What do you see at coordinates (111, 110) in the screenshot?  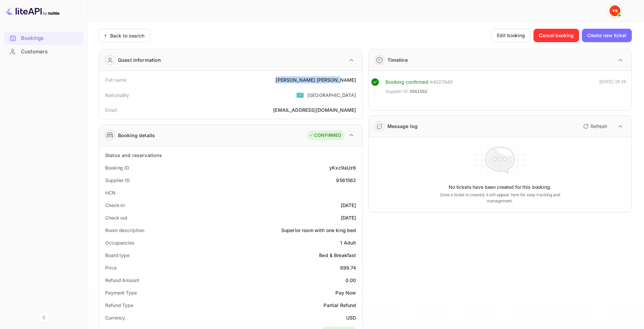 I see `div: Email` at bounding box center [111, 110].